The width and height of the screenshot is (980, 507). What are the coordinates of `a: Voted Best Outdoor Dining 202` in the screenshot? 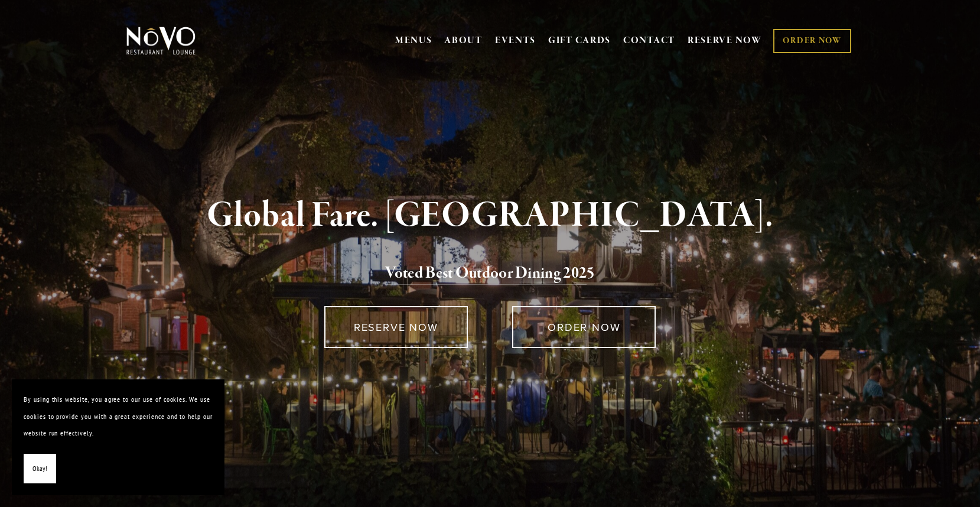 It's located at (486, 274).